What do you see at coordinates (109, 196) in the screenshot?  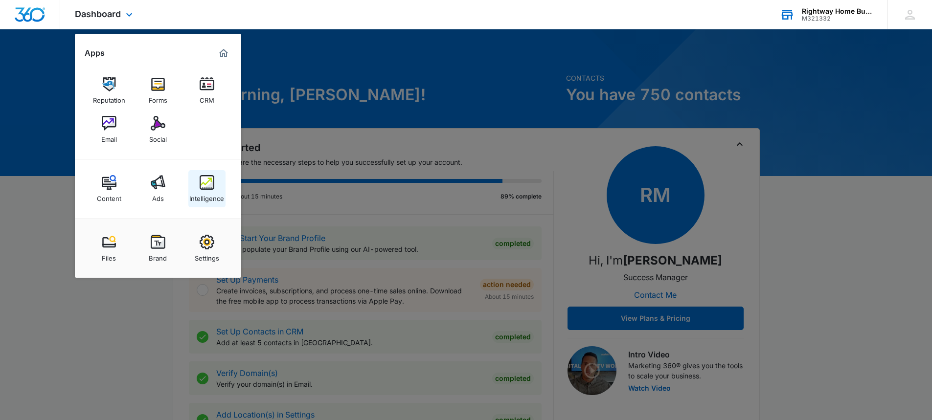 I see `div: Content` at bounding box center [109, 196].